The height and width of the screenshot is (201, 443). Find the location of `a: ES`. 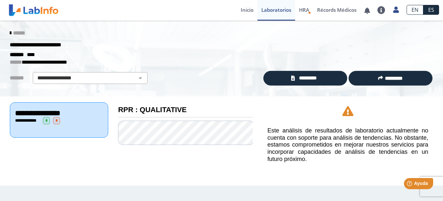

a: ES is located at coordinates (431, 10).